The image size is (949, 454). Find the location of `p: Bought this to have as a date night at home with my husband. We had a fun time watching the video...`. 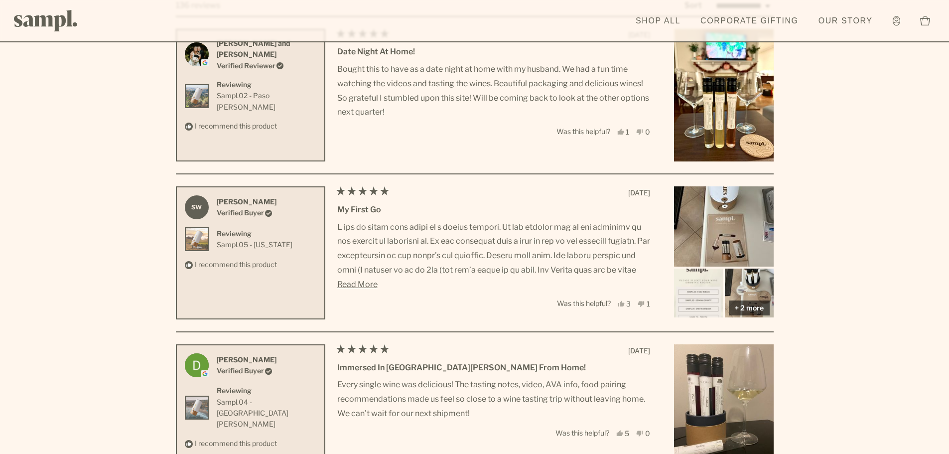

p: Bought this to have as a date night at home with my husband. We had a fun time watching the video... is located at coordinates (494, 91).